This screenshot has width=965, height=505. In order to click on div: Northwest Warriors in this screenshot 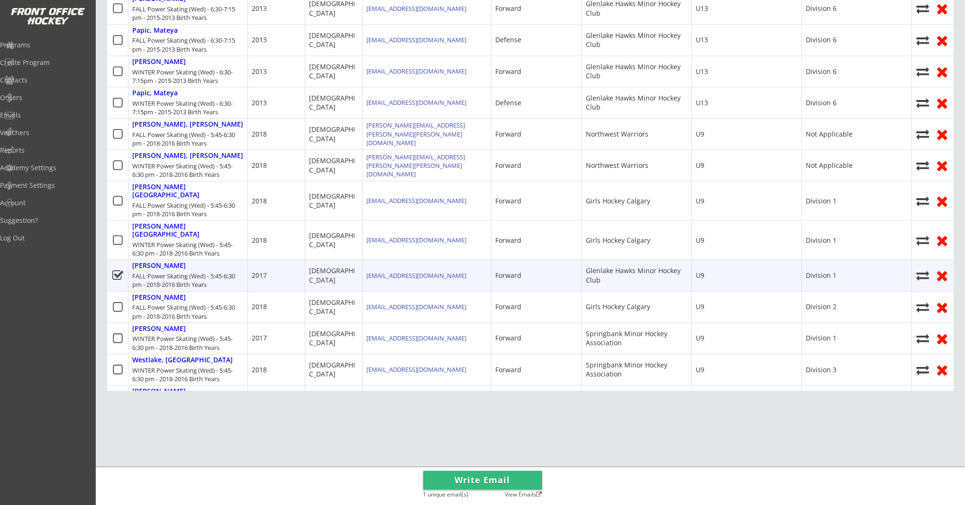, I will do `click(617, 165)`.